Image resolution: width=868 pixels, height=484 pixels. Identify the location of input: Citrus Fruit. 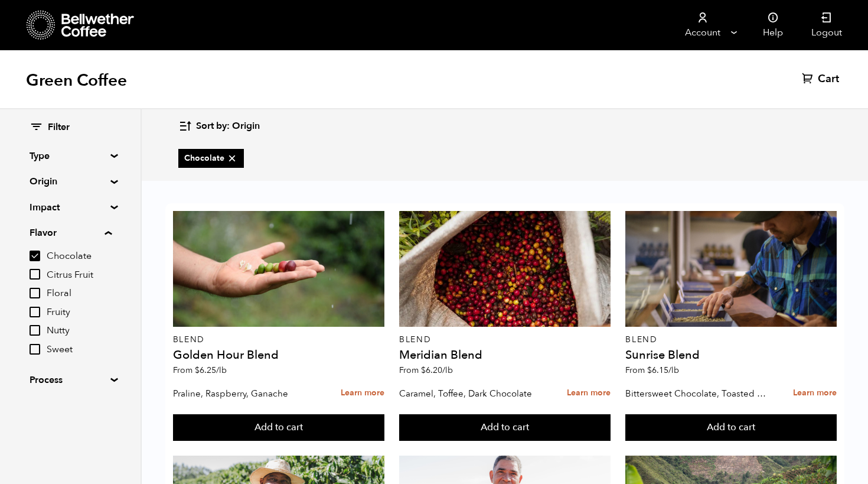
(35, 274).